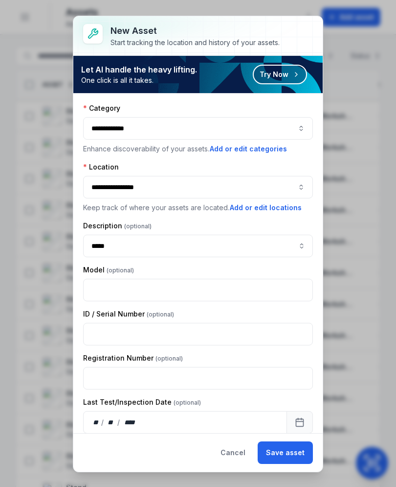 The width and height of the screenshot is (396, 487). Describe the element at coordinates (266, 208) in the screenshot. I see `button: Add or edit locations` at that location.